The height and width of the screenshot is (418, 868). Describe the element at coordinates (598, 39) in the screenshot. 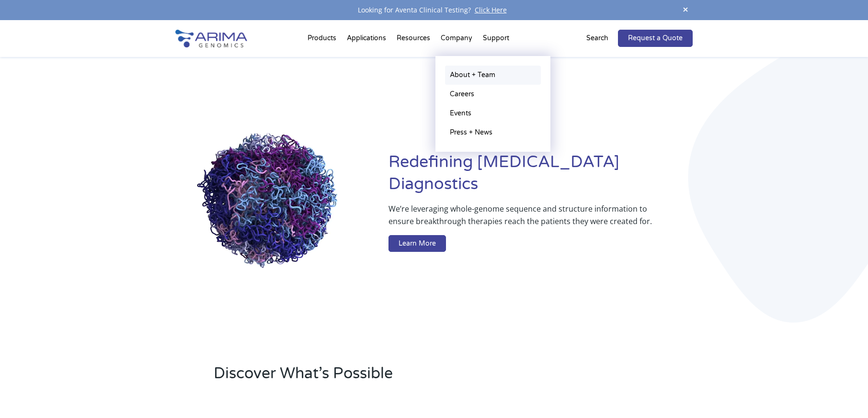

I see `p: Search` at that location.